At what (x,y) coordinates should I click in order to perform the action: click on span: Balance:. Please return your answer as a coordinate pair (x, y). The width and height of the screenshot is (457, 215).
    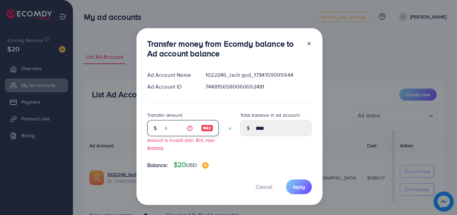
    Looking at the image, I should click on (158, 165).